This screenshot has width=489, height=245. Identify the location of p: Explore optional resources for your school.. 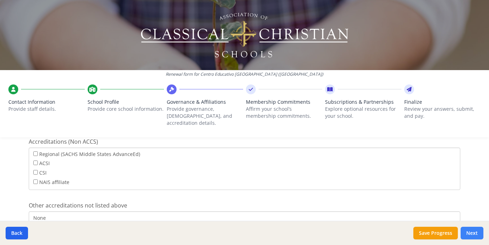
(363, 113).